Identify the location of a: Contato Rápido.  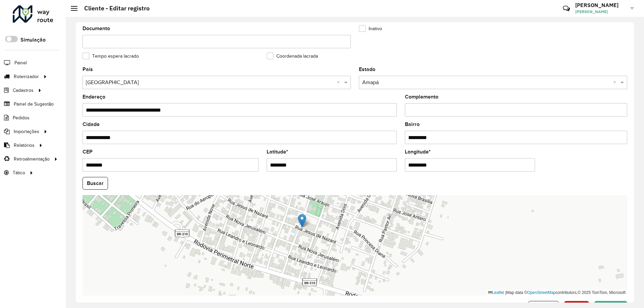
(566, 9).